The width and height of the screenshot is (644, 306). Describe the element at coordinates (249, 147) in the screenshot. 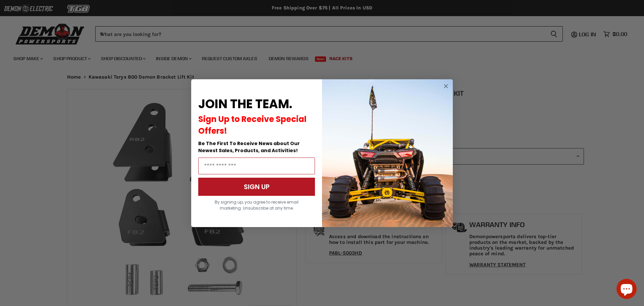

I see `span: Be The First To Receive News about Our Newest Sales, Products, and Activities!` at that location.